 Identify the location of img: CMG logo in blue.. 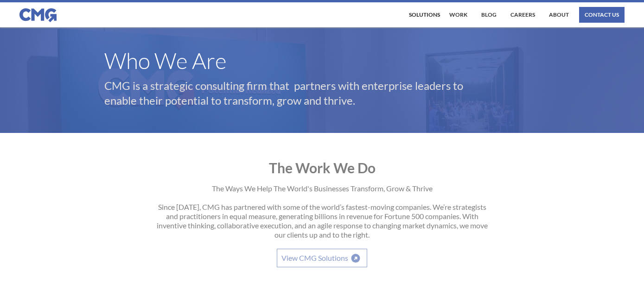
(38, 16).